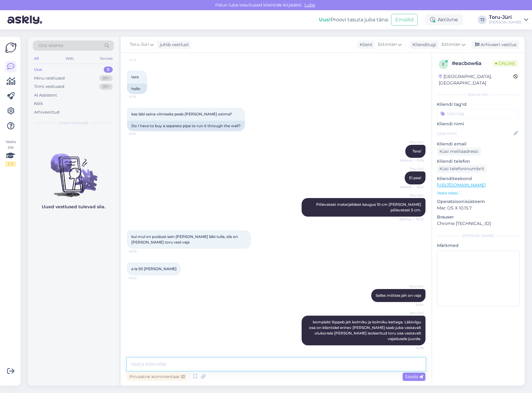 The width and height of the screenshot is (532, 393). Describe the element at coordinates (137, 89) in the screenshot. I see `div: hello` at that location.